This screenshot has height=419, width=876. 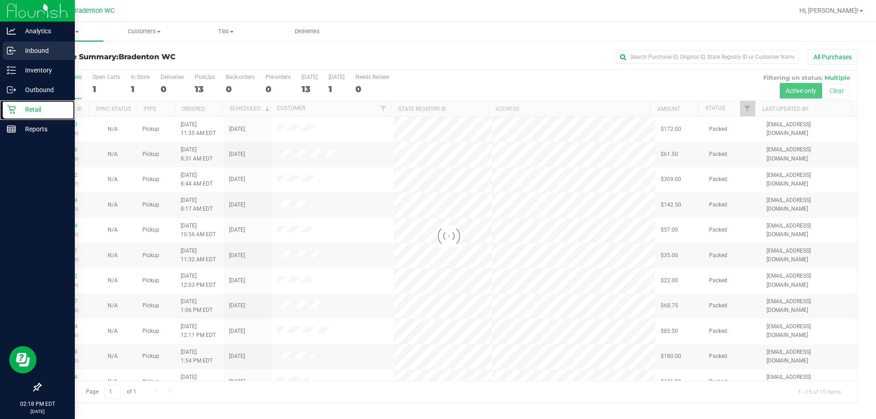 I want to click on span: Tills, so click(x=225, y=31).